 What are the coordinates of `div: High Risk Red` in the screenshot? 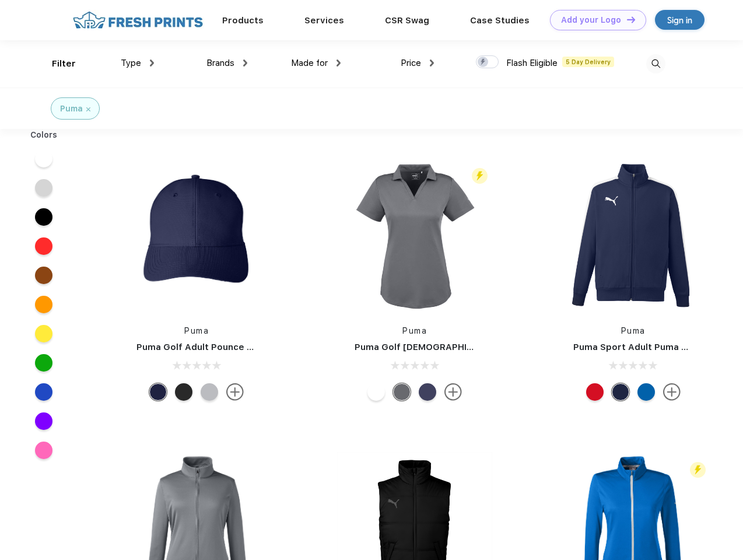 It's located at (595, 392).